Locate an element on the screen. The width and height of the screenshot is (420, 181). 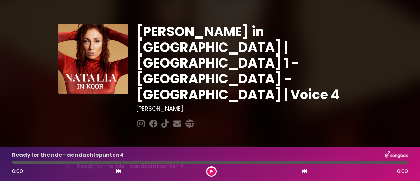
img: songbox-logo-white.png is located at coordinates (397, 155).